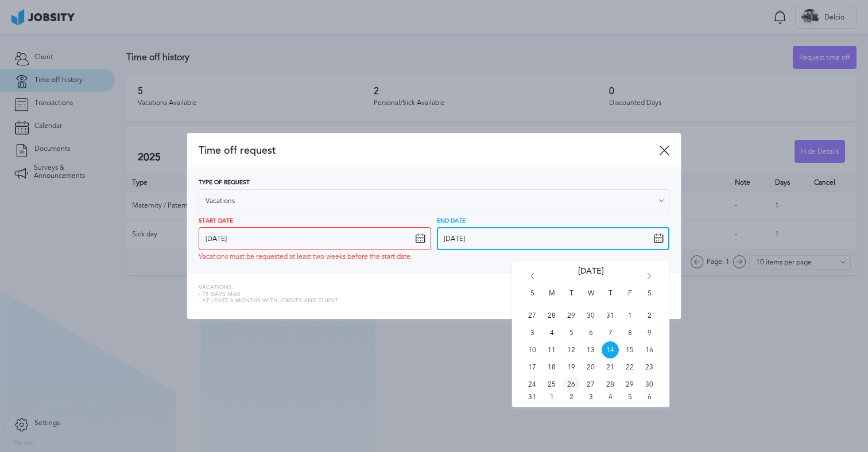 This screenshot has height=452, width=868. Describe the element at coordinates (532, 350) in the screenshot. I see `span: Sun Aug 10 2025` at that location.